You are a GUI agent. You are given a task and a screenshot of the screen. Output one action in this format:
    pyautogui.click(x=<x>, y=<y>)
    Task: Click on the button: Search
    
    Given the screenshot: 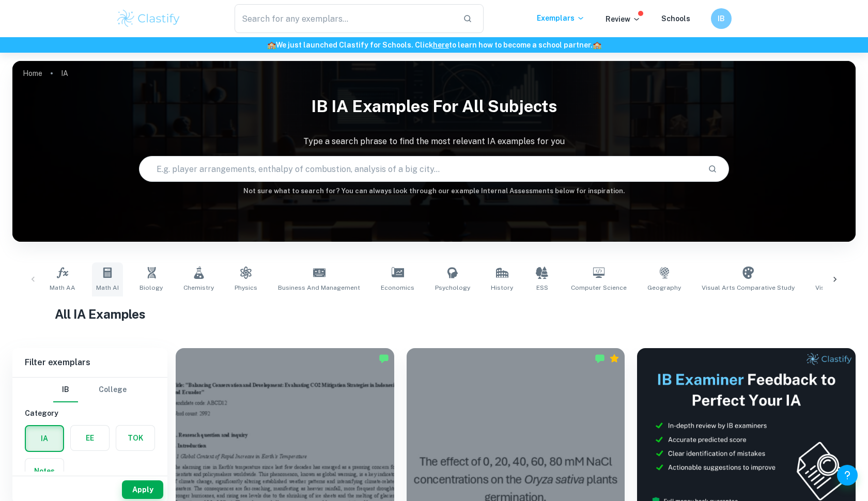 What is the action you would take?
    pyautogui.click(x=712, y=169)
    